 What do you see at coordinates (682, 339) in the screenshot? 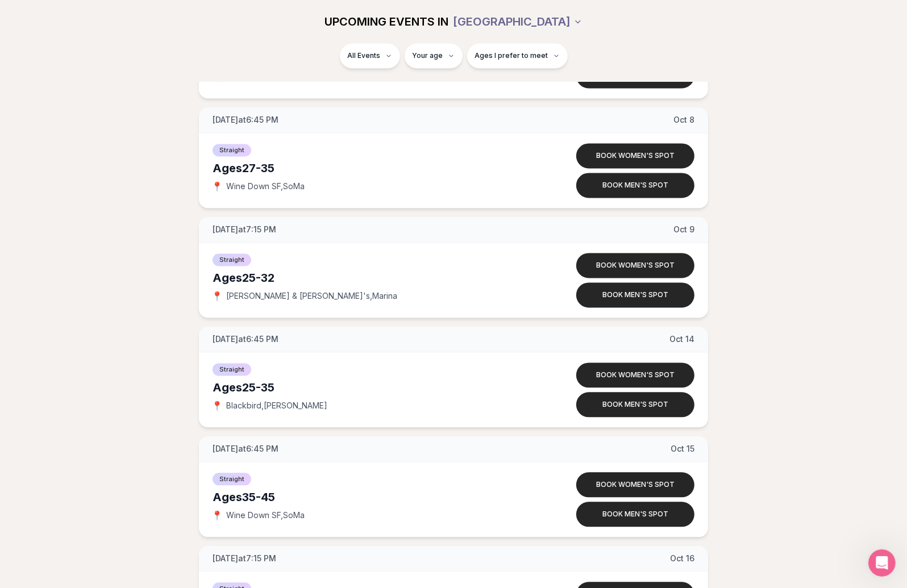
I see `span: Oct 14` at bounding box center [682, 339].